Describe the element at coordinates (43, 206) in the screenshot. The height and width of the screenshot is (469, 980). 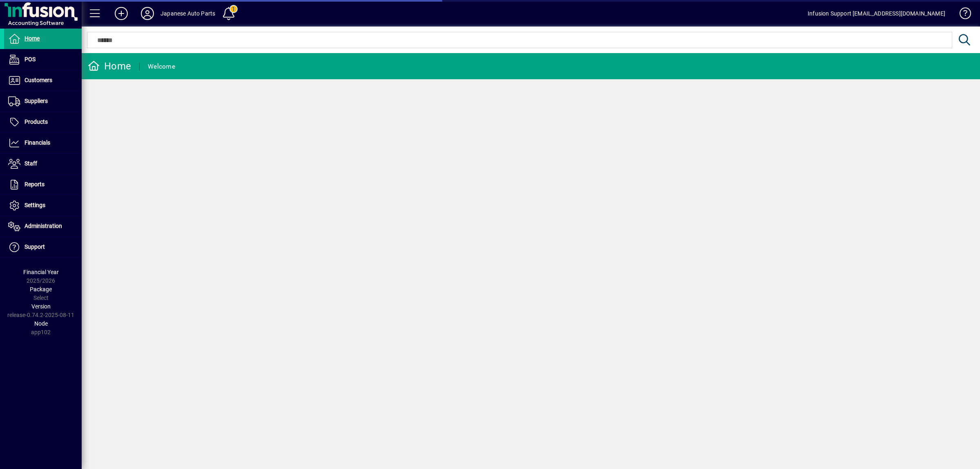
I see `a: Settings` at that location.